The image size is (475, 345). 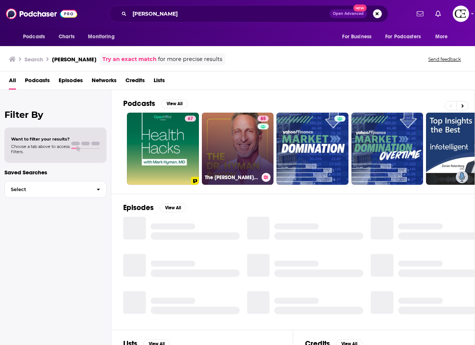 What do you see at coordinates (263, 119) in the screenshot?
I see `span: 85` at bounding box center [263, 119].